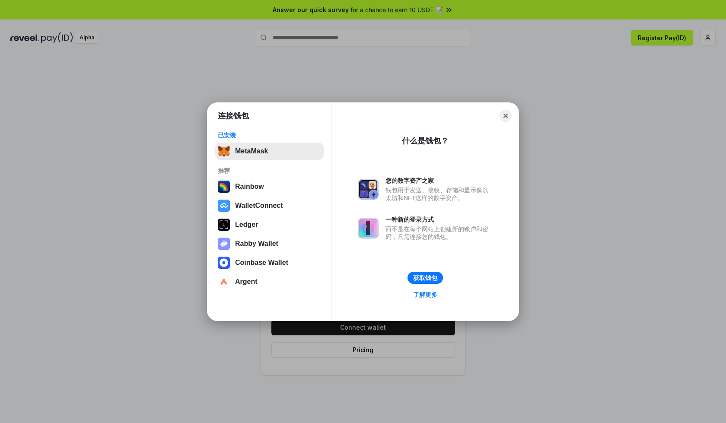  Describe the element at coordinates (425, 141) in the screenshot. I see `div: 什么是钱包？` at that location.